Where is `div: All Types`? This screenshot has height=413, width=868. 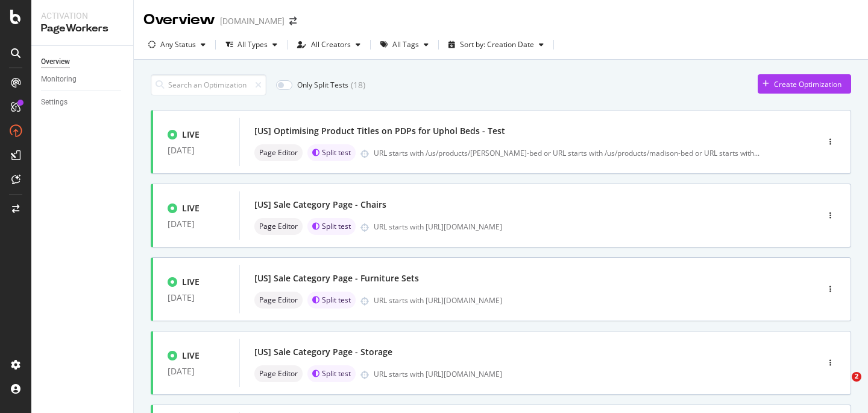 div: All Types is located at coordinates (252, 44).